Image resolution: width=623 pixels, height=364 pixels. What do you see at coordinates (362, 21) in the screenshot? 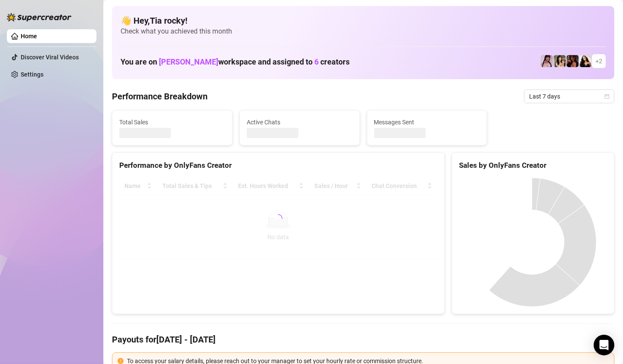
I see `h4: 👋 Hey, Tia rocky !` at bounding box center [362, 21].